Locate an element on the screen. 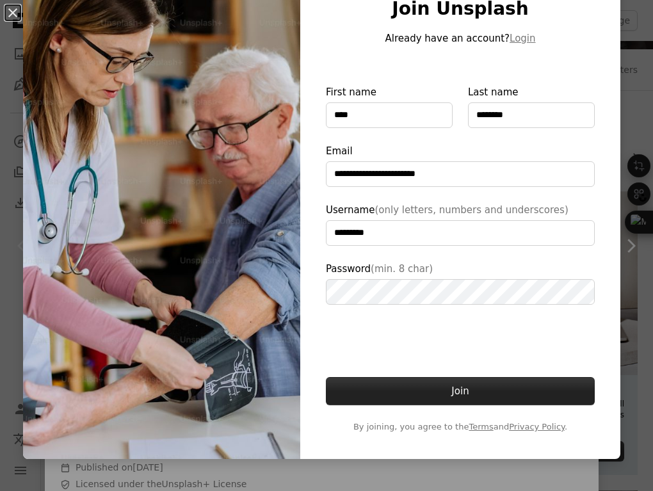  input: Username(only letters, numbers and underscores) is located at coordinates (460, 233).